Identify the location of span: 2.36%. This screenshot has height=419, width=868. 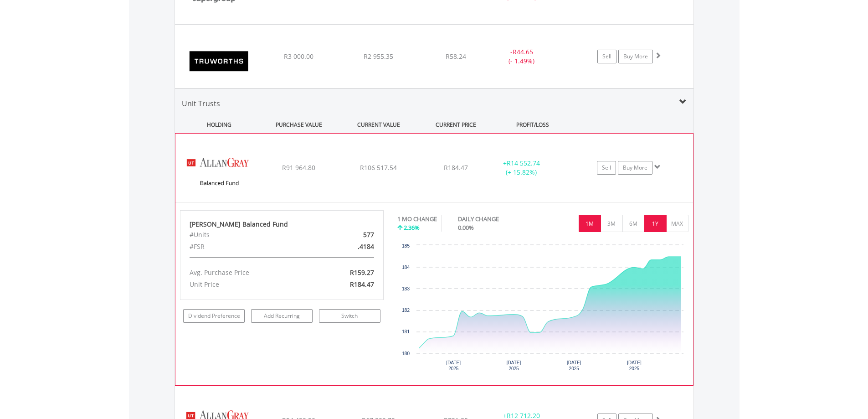
(412, 227).